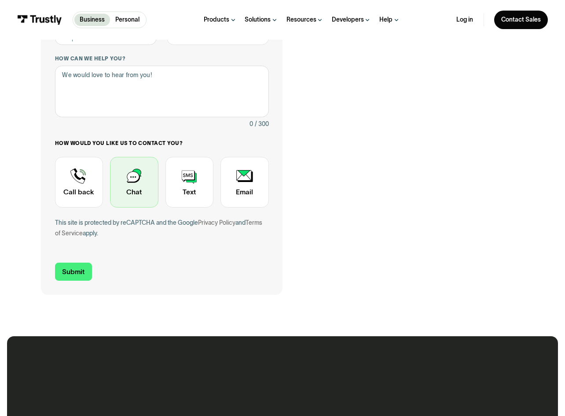 This screenshot has width=565, height=416. I want to click on a: Privacy Policy, so click(217, 222).